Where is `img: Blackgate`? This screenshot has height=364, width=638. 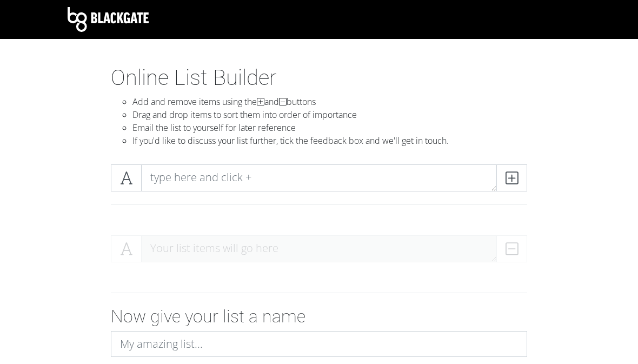
img: Blackgate is located at coordinates (108, 19).